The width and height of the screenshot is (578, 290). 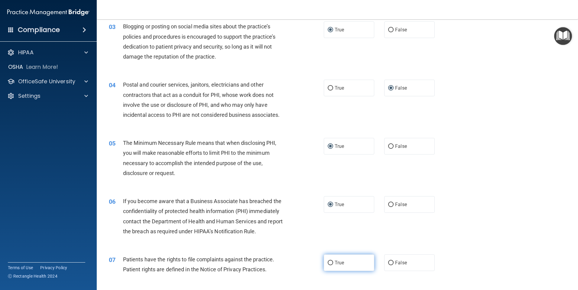 What do you see at coordinates (54, 268) in the screenshot?
I see `a: Privacy Policy` at bounding box center [54, 268].